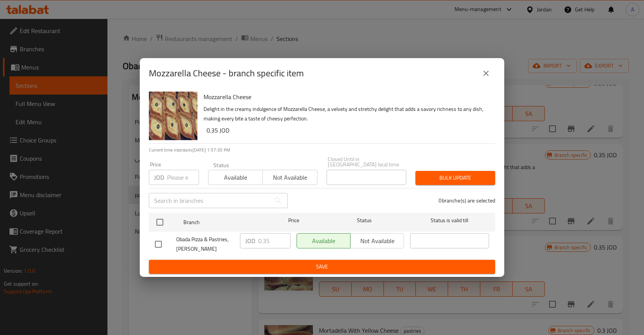 The image size is (644, 335). I want to click on img: Mozzarella Cheese, so click(173, 116).